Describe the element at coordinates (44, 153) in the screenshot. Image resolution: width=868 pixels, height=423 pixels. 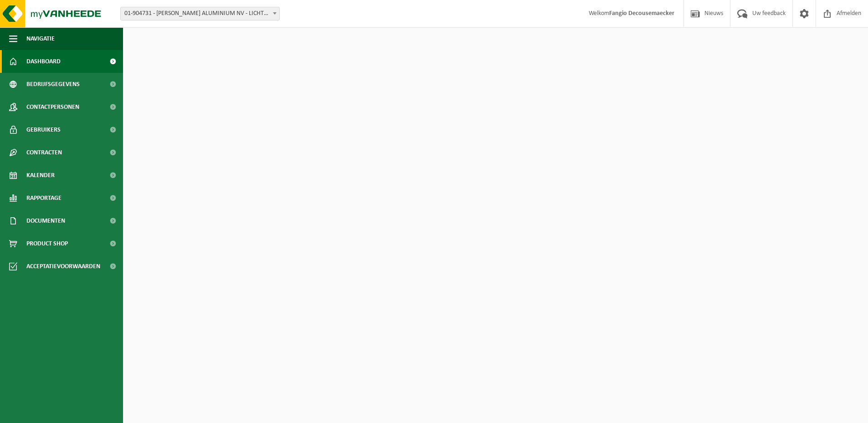
I see `span: Contracten` at that location.